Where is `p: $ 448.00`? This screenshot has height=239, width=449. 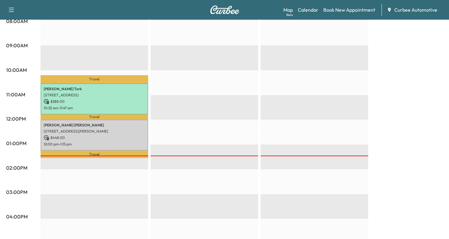
p: $ 448.00 is located at coordinates (94, 138).